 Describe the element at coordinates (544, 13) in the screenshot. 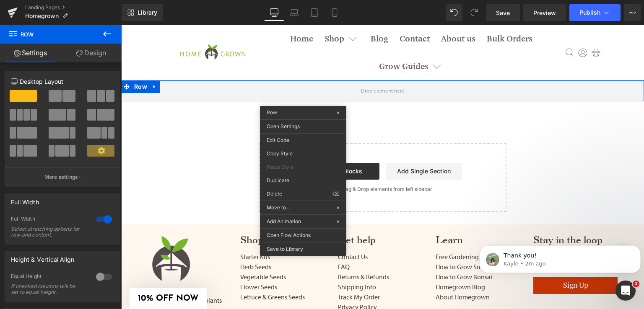

I see `a: Preview` at that location.